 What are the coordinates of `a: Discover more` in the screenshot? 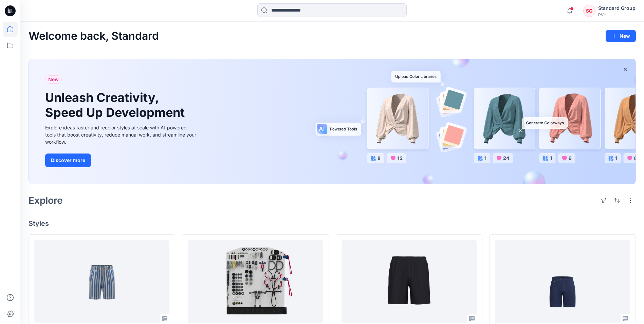 It's located at (121, 160).